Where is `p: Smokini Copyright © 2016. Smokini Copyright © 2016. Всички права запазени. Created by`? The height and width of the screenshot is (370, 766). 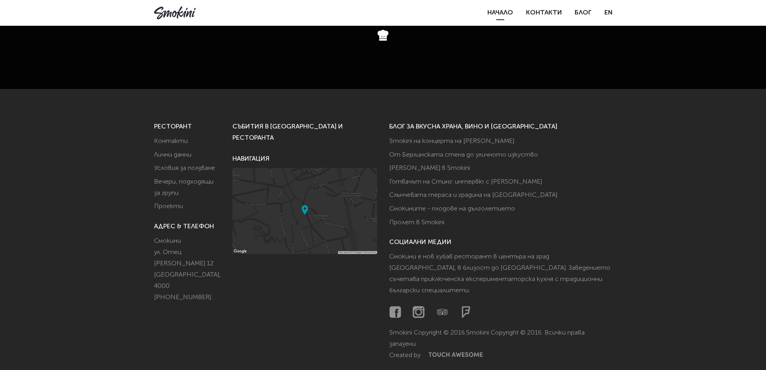
p: Smokini Copyright © 2016. Smokini Copyright © 2016. Всички права запазени. Created by is located at coordinates (501, 344).